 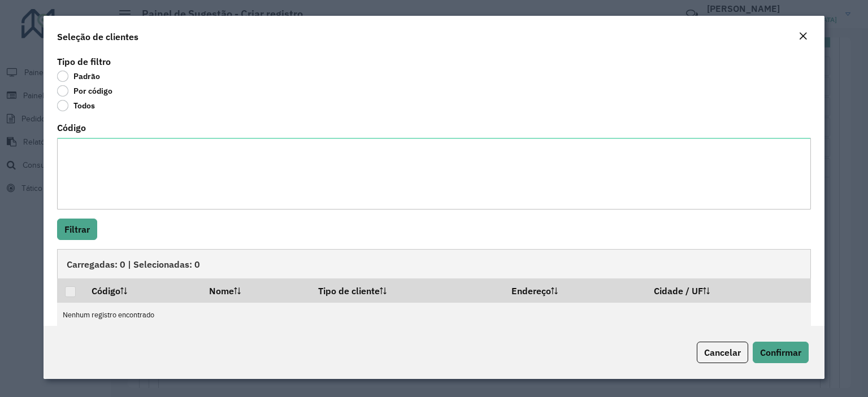 I want to click on button: Cancelar, so click(x=722, y=353).